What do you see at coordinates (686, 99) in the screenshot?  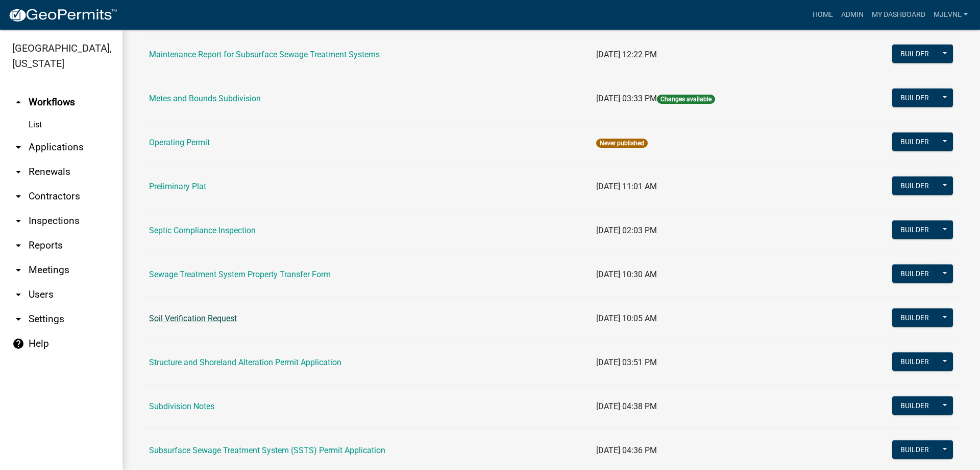 I see `span: Changes available` at bounding box center [686, 99].